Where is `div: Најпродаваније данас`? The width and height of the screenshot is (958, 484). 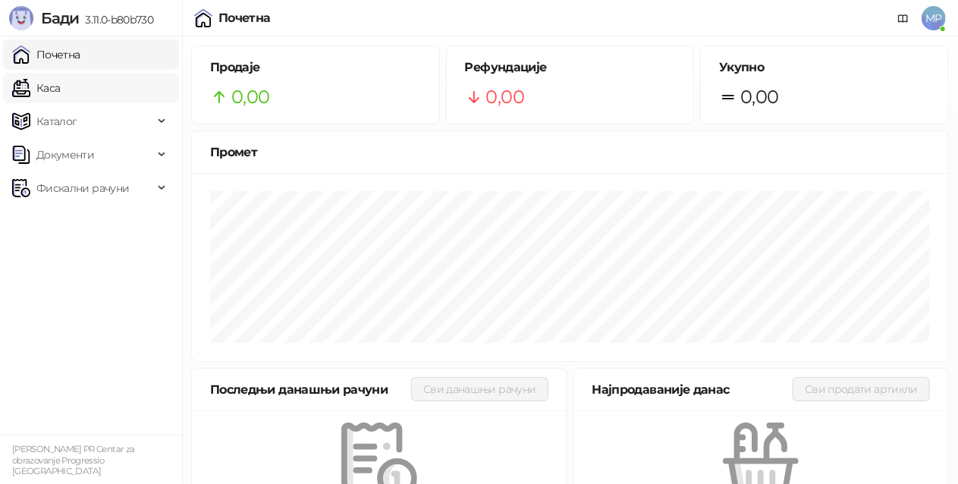
div: Најпродаваније данас is located at coordinates (692, 389).